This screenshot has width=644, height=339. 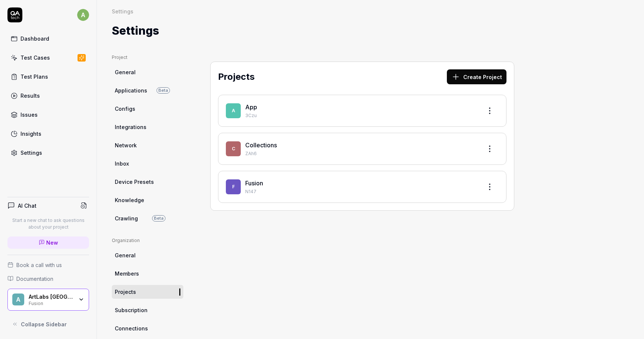 I want to click on a: Knowledge, so click(x=147, y=200).